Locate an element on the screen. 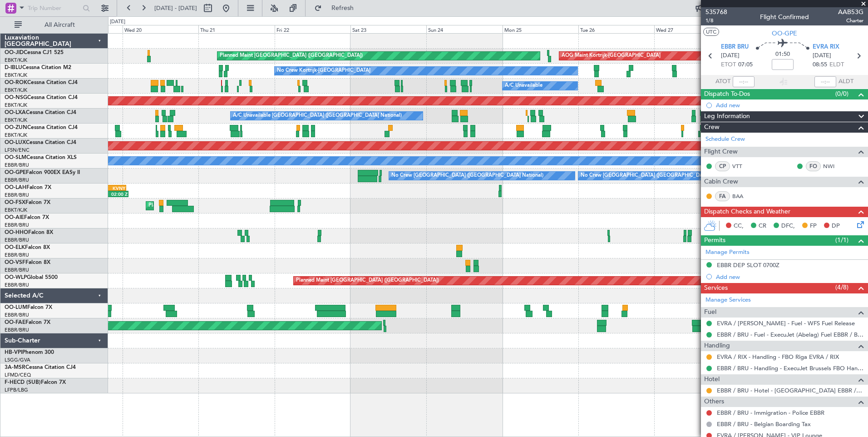 Image resolution: width=868 pixels, height=437 pixels. a: EBBR / BRU - Immigration - Police EBBR is located at coordinates (770, 412).